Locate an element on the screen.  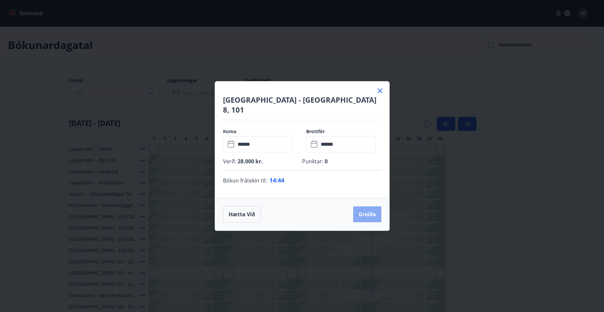
label: Koma is located at coordinates (260, 132).